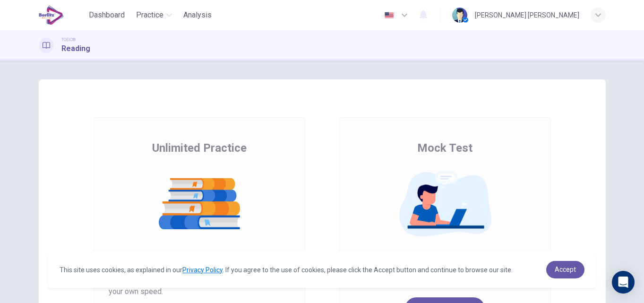 This screenshot has width=644, height=303. Describe the element at coordinates (107, 15) in the screenshot. I see `button: Dashboard` at that location.